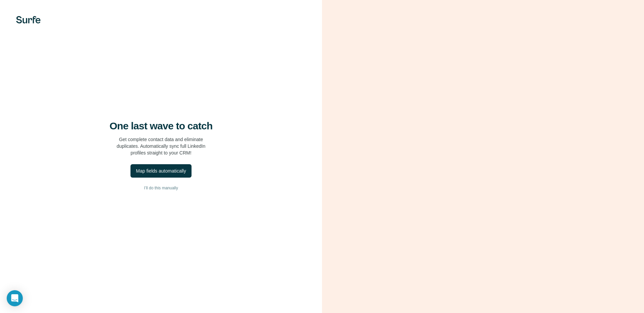 Image resolution: width=644 pixels, height=313 pixels. I want to click on div: Map fields automatically, so click(161, 171).